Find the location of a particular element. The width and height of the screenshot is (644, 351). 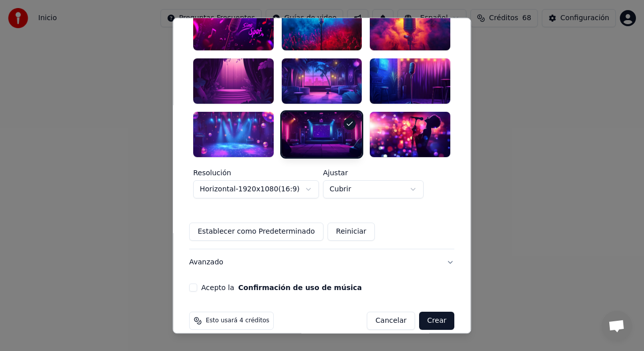

label: Resolución is located at coordinates (256, 173).